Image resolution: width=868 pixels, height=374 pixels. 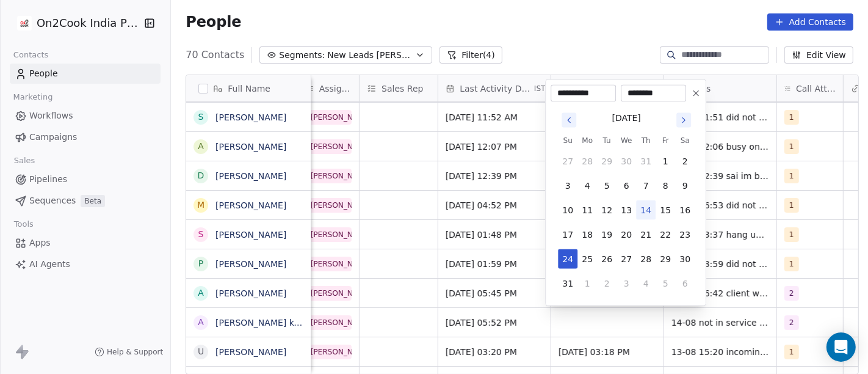 What do you see at coordinates (646, 140) in the screenshot?
I see `th: Thursday` at bounding box center [646, 140].